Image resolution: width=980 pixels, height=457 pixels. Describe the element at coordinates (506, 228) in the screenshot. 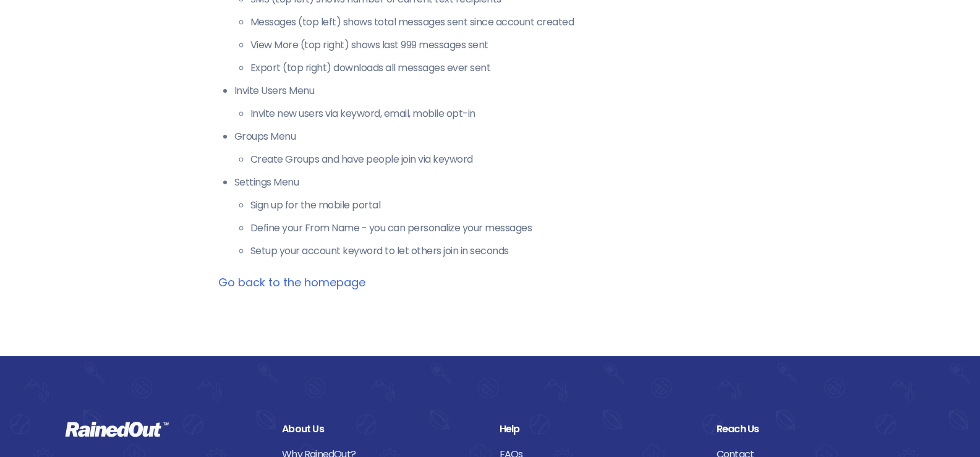

I see `li: Define your From Name - you can personalize your messages` at that location.